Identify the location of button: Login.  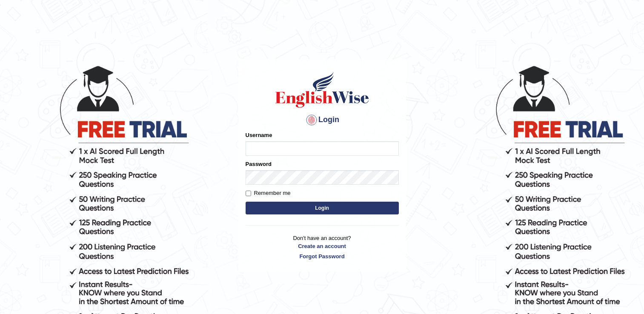
(322, 208).